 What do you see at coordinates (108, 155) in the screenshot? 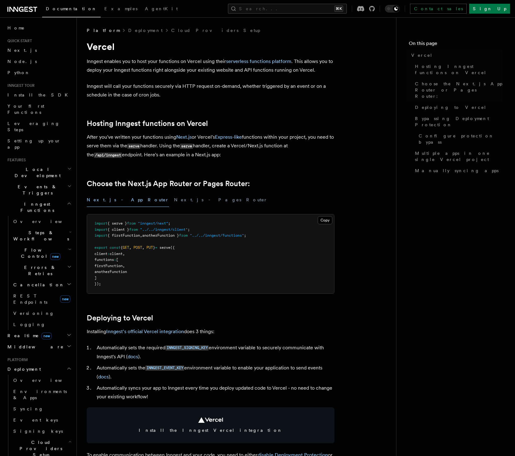
I see `code: /api/inngest` at bounding box center [108, 155].